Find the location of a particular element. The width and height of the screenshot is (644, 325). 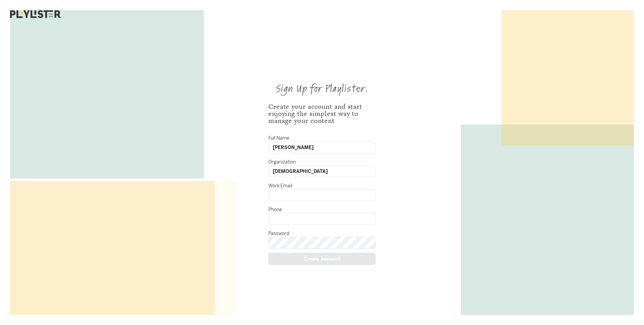

input: Work Email is located at coordinates (322, 195).